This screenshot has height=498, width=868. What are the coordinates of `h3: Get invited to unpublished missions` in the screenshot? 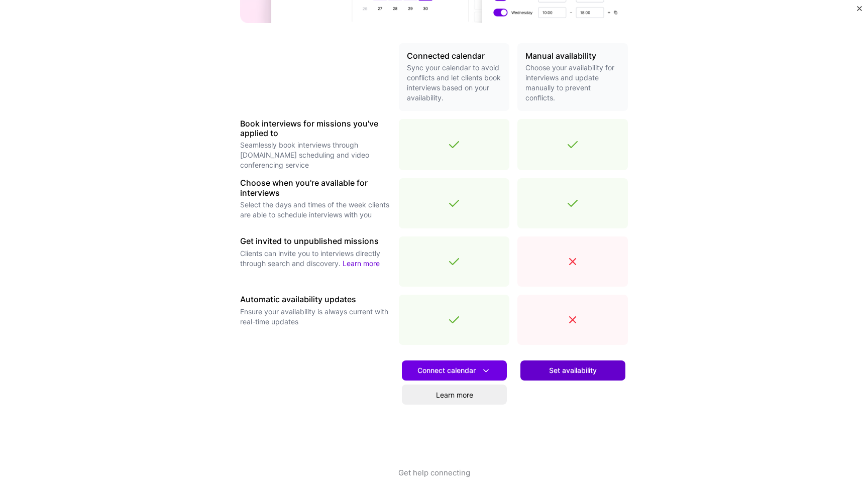 It's located at (315, 241).